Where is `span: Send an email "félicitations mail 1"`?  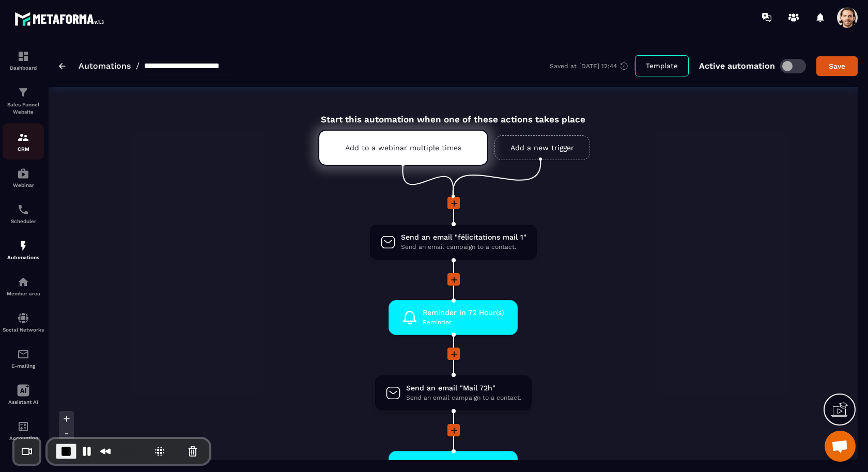
span: Send an email "félicitations mail 1" is located at coordinates (464, 237).